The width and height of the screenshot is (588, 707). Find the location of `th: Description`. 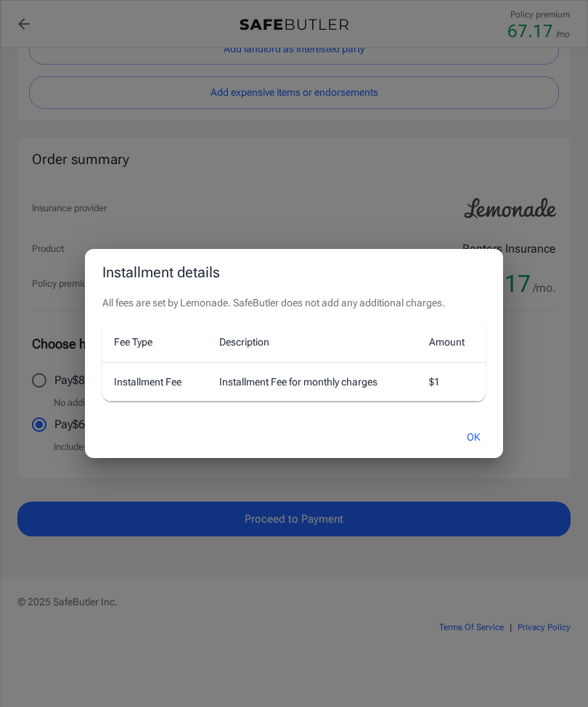

th: Description is located at coordinates (312, 342).